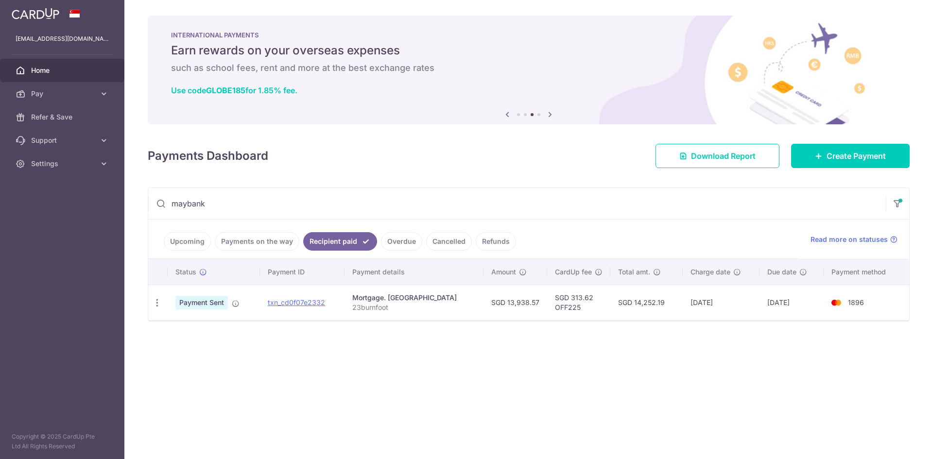  Describe the element at coordinates (401, 241) in the screenshot. I see `a: Overdue` at that location.